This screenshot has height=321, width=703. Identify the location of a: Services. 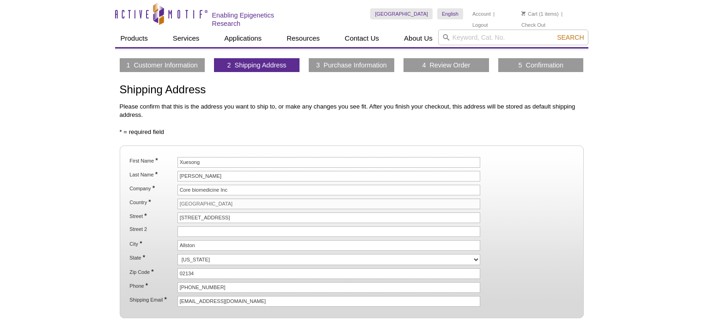
(186, 38).